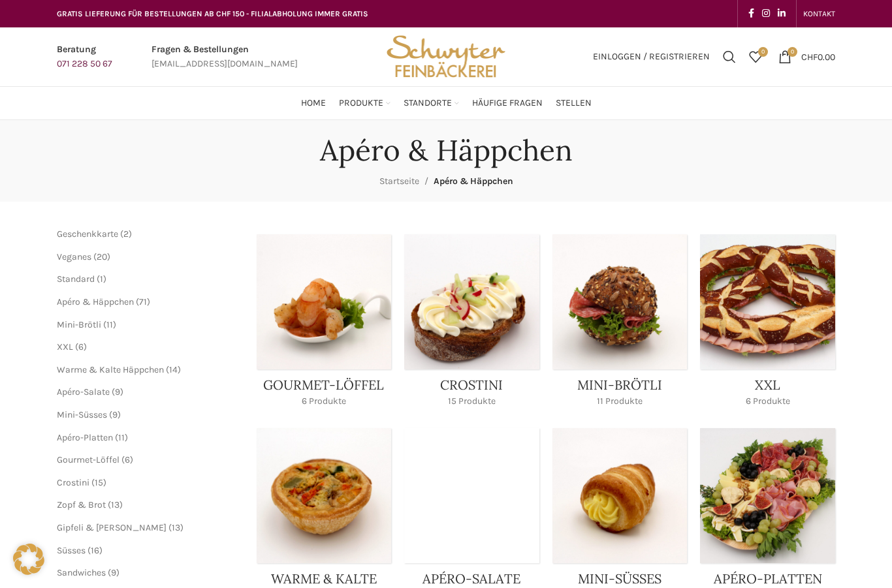 The image size is (892, 588). I want to click on div: Main navigation, so click(446, 103).